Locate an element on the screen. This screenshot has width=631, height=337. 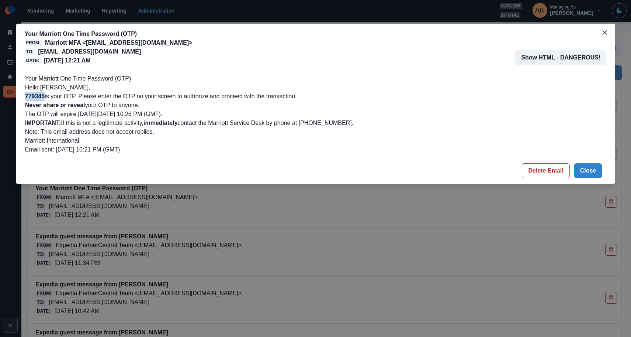
b: Never share or reveal is located at coordinates (55, 105).